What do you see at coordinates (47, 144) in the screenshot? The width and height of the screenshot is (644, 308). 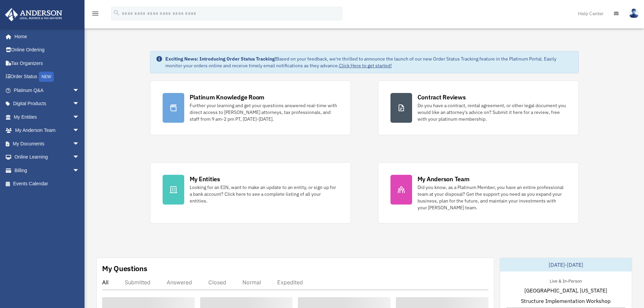 I see `a: My Documentsarrow_drop_down` at bounding box center [47, 144].